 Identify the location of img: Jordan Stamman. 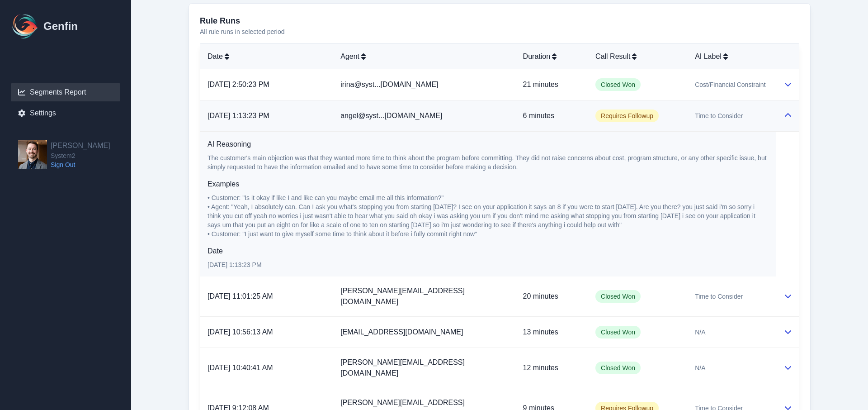
(32, 154).